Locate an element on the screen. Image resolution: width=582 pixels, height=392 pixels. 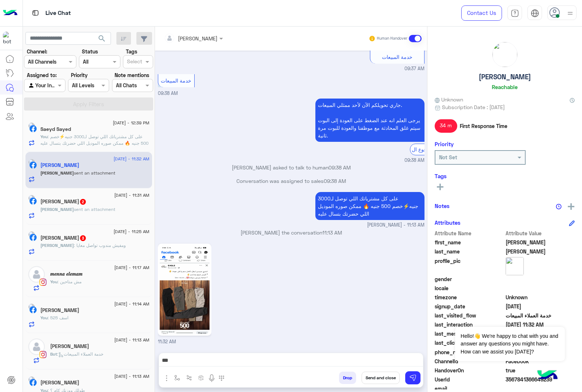
span: First Response Time is located at coordinates (483, 126).